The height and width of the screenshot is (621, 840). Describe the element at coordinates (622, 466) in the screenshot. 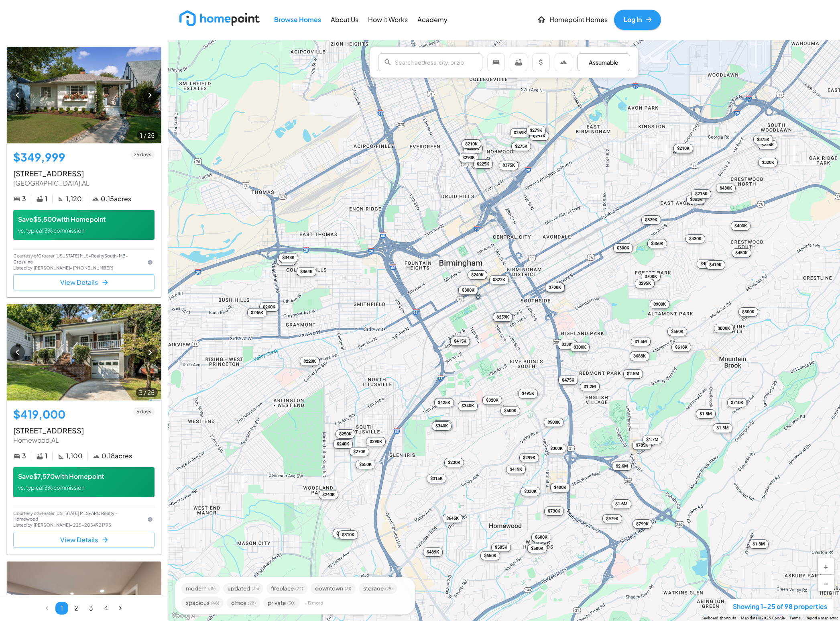

I see `div: $2.6M` at that location.